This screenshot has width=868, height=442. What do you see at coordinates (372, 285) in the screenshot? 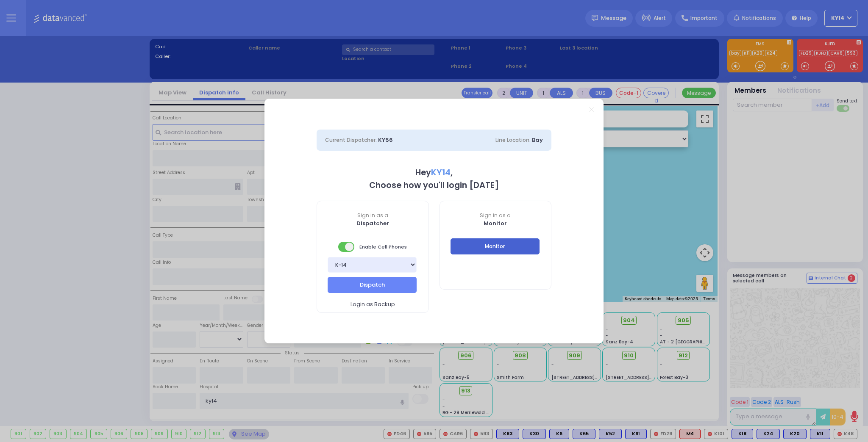
I see `button: Dispatch` at bounding box center [372, 285].